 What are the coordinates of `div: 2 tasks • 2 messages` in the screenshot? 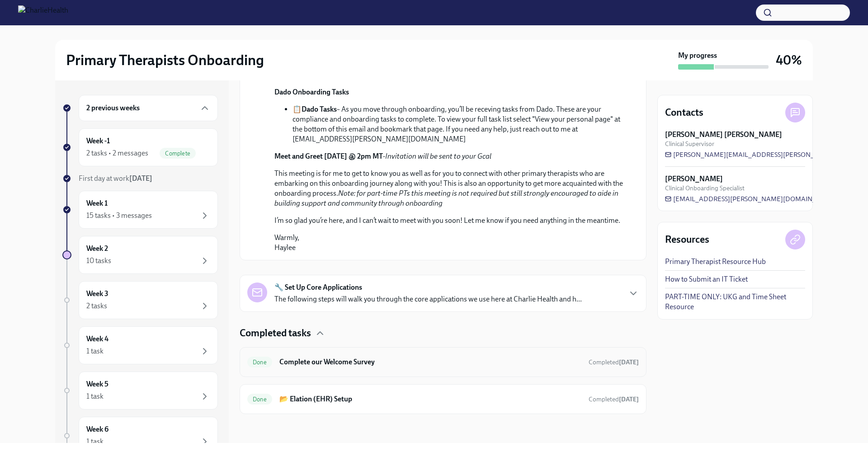 It's located at (117, 154).